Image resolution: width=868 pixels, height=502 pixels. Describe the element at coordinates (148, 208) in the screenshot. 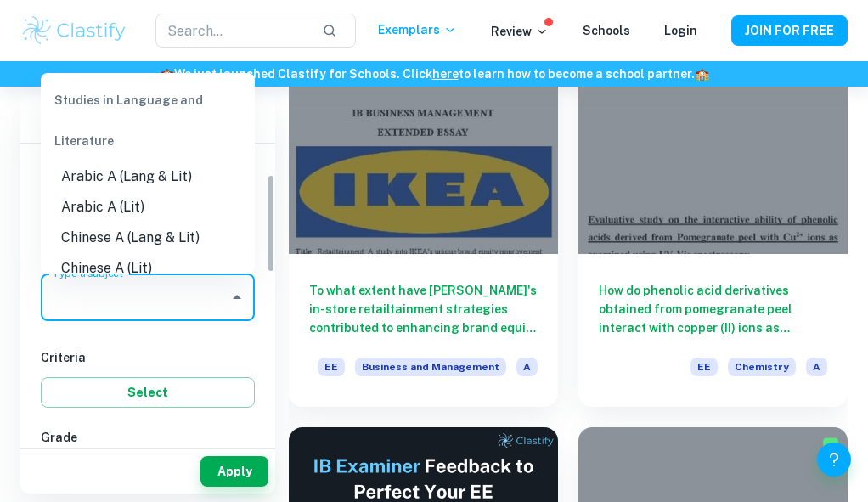

I see `li: Arabic A (Lit)` at that location.